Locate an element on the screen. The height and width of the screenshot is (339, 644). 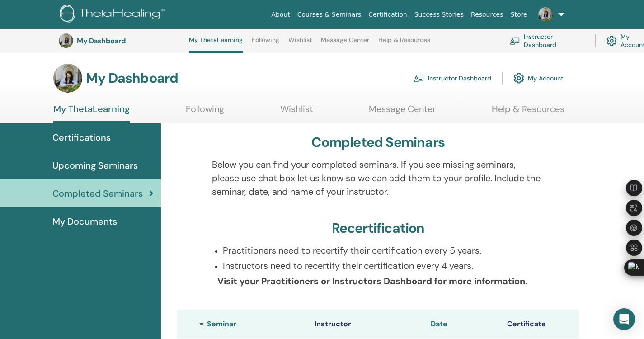
span: Completed Seminars is located at coordinates (98, 193).